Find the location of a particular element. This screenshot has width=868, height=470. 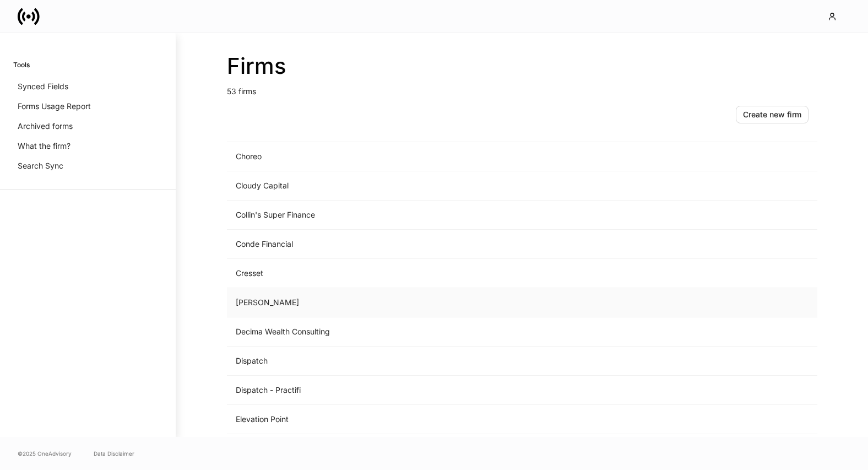

a: Data Disclaimer is located at coordinates (114, 453).